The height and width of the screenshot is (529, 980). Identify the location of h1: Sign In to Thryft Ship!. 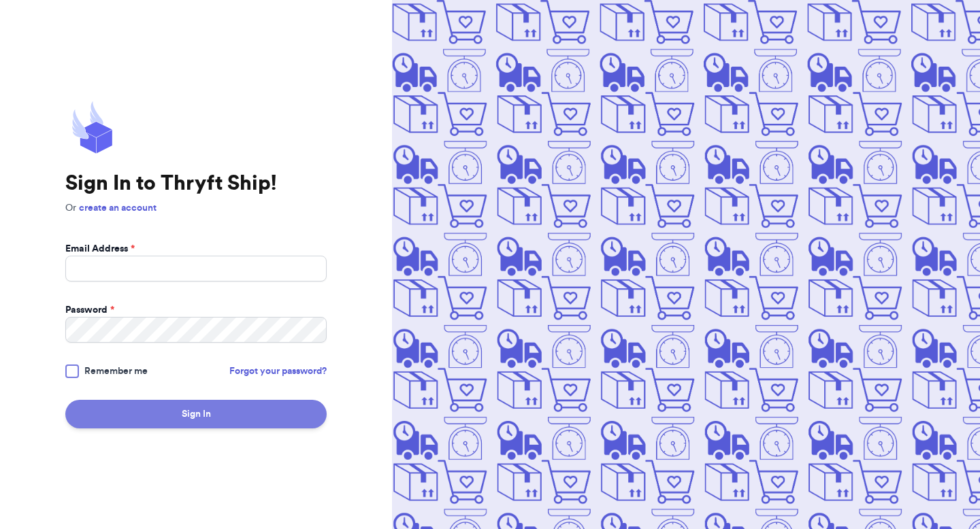
(196, 184).